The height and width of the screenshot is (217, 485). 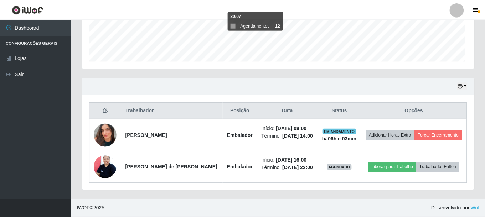 What do you see at coordinates (289, 111) in the screenshot?
I see `th: Data` at bounding box center [289, 111].